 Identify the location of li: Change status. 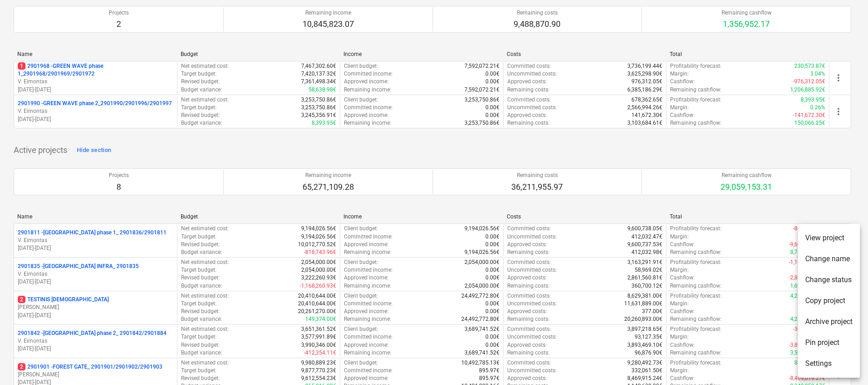
(829, 280).